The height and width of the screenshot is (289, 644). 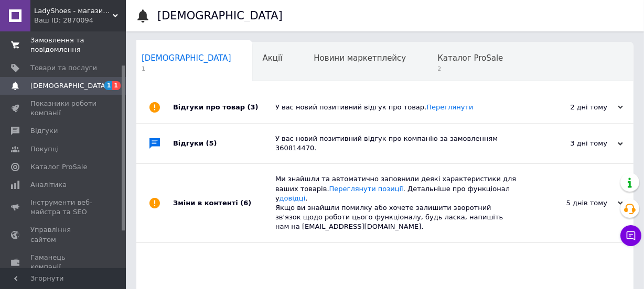 What do you see at coordinates (245, 203) in the screenshot?
I see `span: (6)` at bounding box center [245, 203].